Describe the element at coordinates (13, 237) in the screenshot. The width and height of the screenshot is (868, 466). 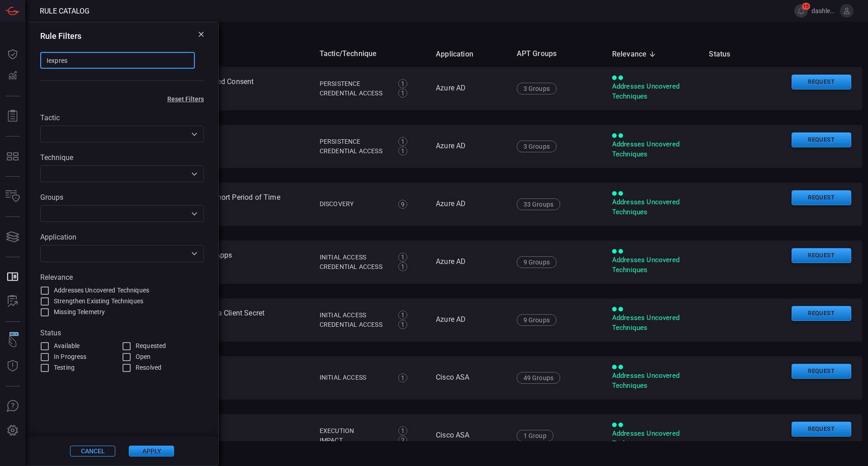
I see `button: Cards` at that location.